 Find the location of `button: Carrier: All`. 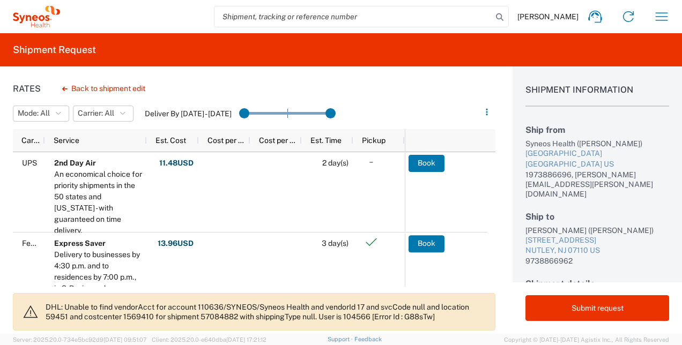

button: Carrier: All is located at coordinates (103, 114).